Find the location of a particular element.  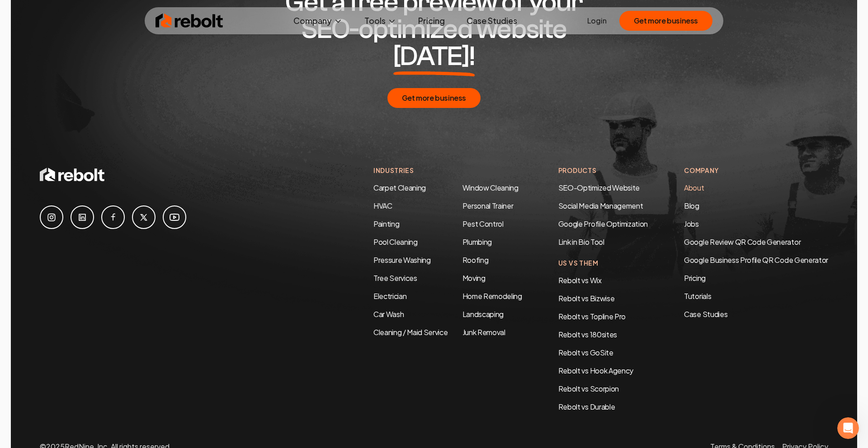

a: Rebolt vs Durable is located at coordinates (587, 407).